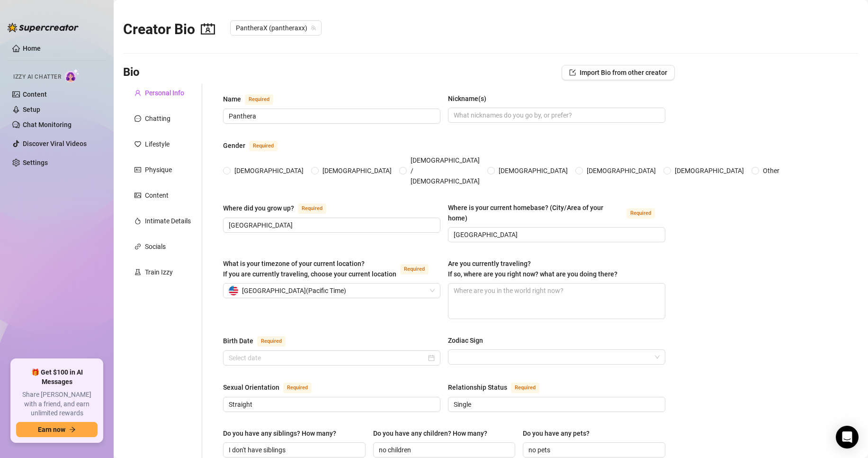 The height and width of the screenshot is (458, 868). Describe the element at coordinates (138, 272) in the screenshot. I see `span: experiment` at that location.